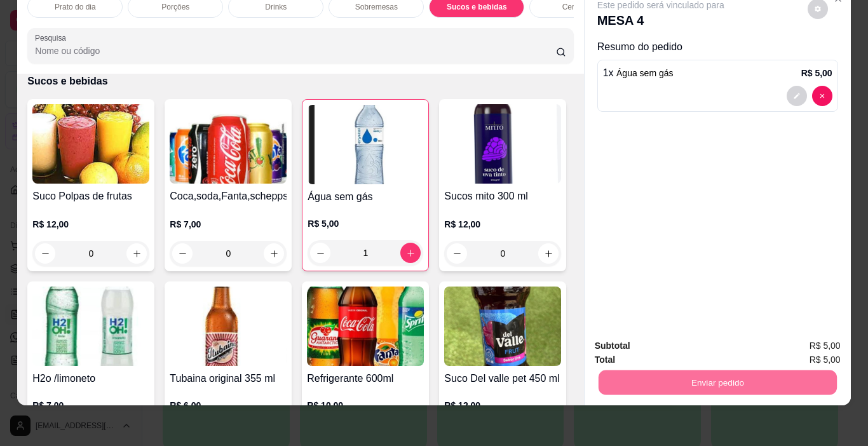  Describe the element at coordinates (638, 73) in the screenshot. I see `p: 1 x` at that location.